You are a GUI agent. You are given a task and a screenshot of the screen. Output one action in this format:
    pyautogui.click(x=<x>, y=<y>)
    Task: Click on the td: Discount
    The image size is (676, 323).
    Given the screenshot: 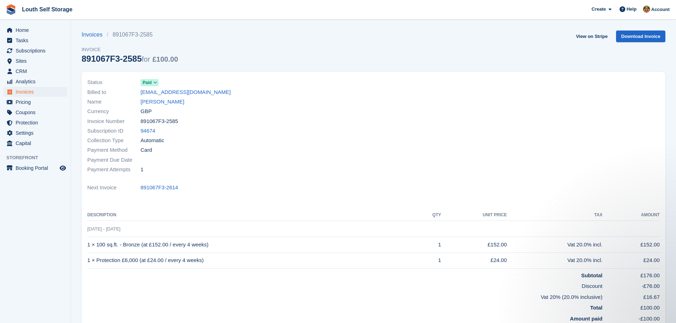 What is the action you would take?
    pyautogui.click(x=345, y=285)
    